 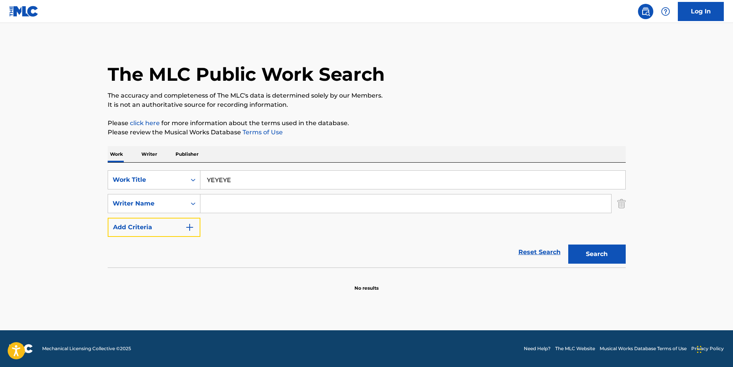 What do you see at coordinates (367, 133) in the screenshot?
I see `p: Please review the Musical Works Database` at bounding box center [367, 133].